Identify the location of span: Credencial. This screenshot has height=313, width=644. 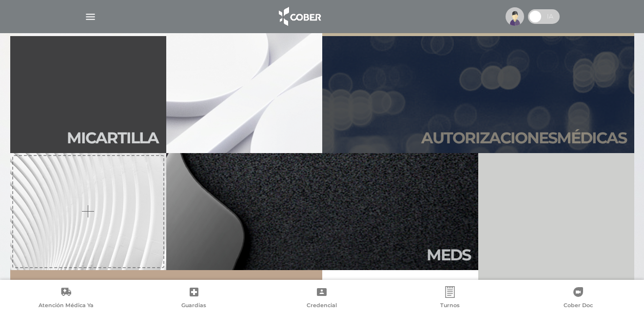
(322, 306).